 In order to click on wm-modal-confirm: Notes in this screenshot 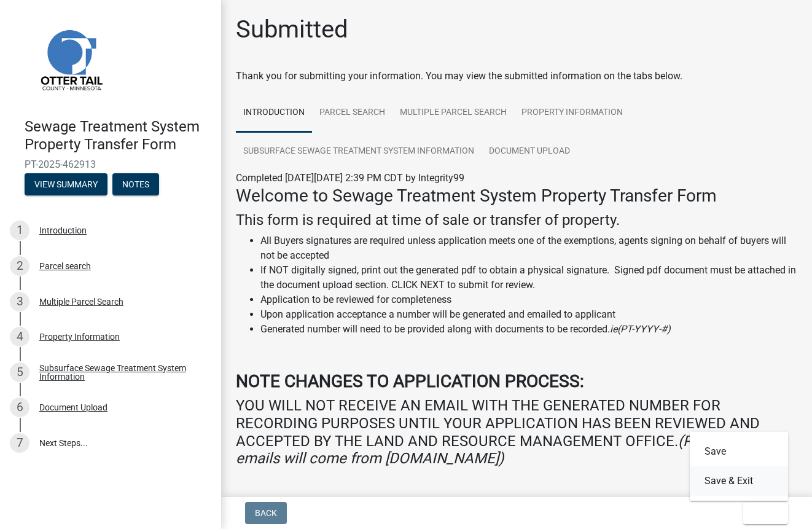, I will do `click(136, 185)`.